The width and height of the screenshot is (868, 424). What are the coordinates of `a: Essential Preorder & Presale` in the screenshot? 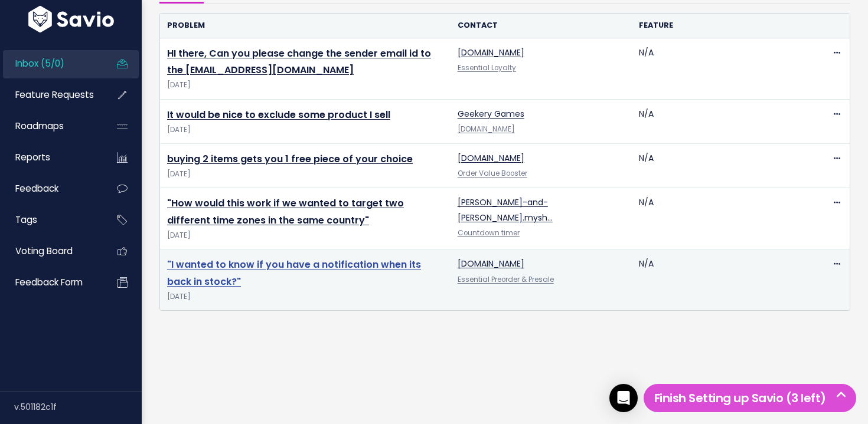 It's located at (506, 279).